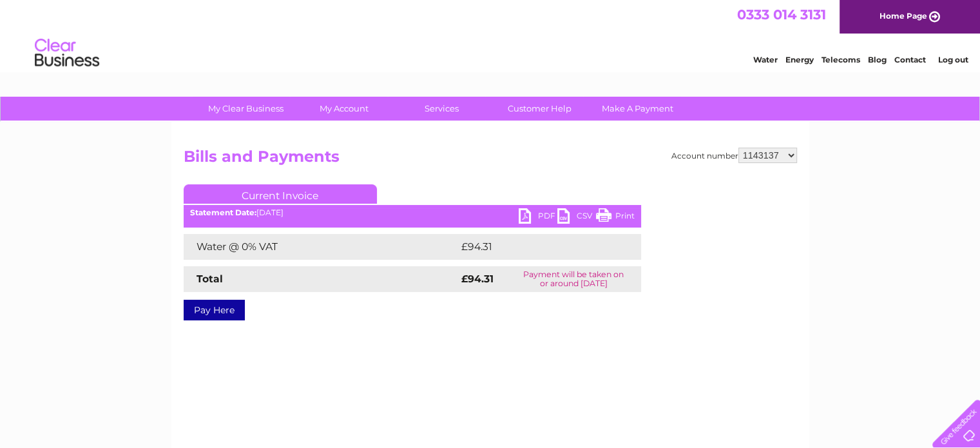  Describe the element at coordinates (281, 194) in the screenshot. I see `a: Current Invoice` at that location.